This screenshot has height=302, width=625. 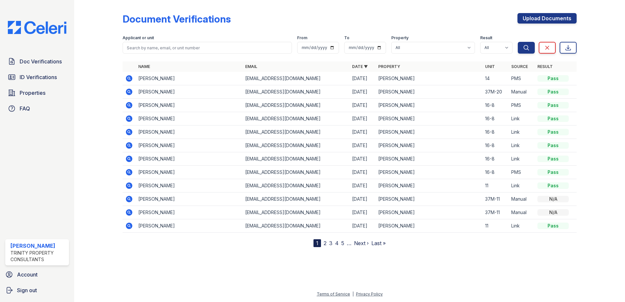 What do you see at coordinates (41, 61) in the screenshot?
I see `span: Doc Verifications` at bounding box center [41, 61].